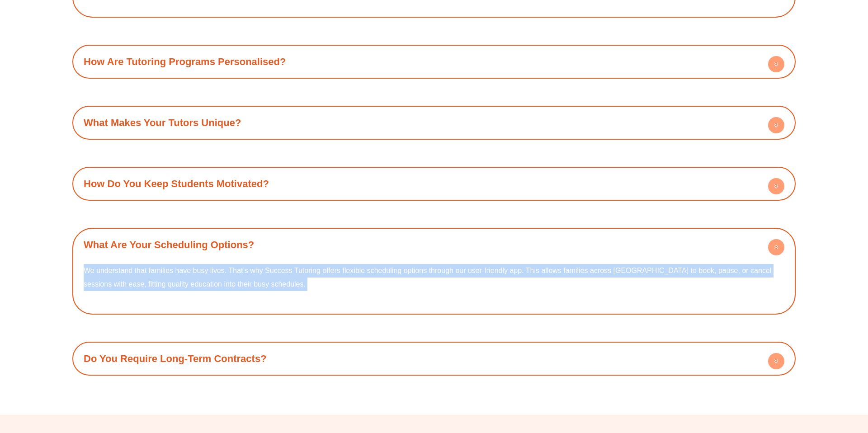  I want to click on h4: What Makes Your Tutors Unique?, so click(434, 122).